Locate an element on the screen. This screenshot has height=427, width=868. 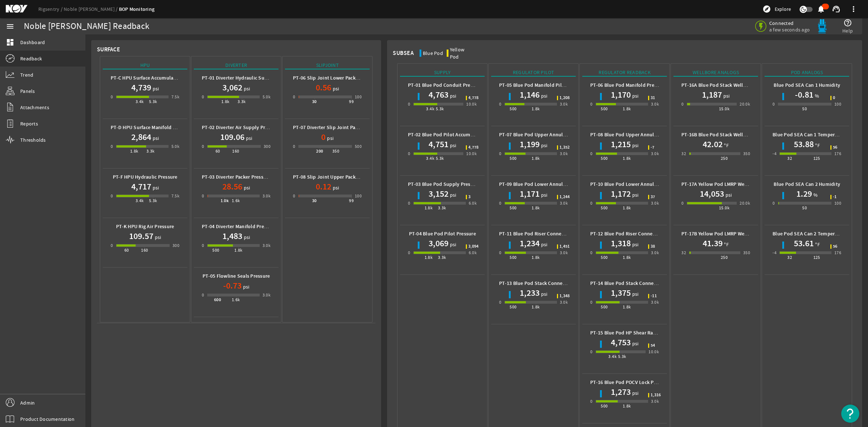
h1: 3,152 is located at coordinates (438, 194).